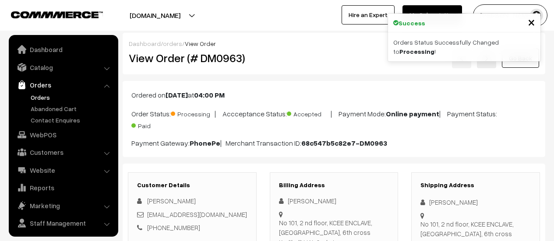 Image resolution: width=554 pixels, height=241 pixels. What do you see at coordinates (72, 120) in the screenshot?
I see `a: Contact Enquires` at bounding box center [72, 120].